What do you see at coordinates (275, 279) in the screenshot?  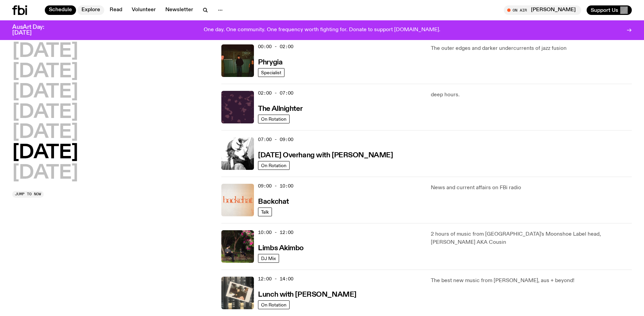 I see `span: 12:00 - 14:00` at bounding box center [275, 279].